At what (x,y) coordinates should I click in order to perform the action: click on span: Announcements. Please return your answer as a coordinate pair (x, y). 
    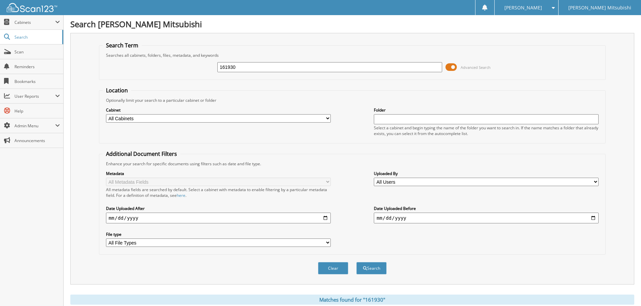
    Looking at the image, I should click on (37, 141).